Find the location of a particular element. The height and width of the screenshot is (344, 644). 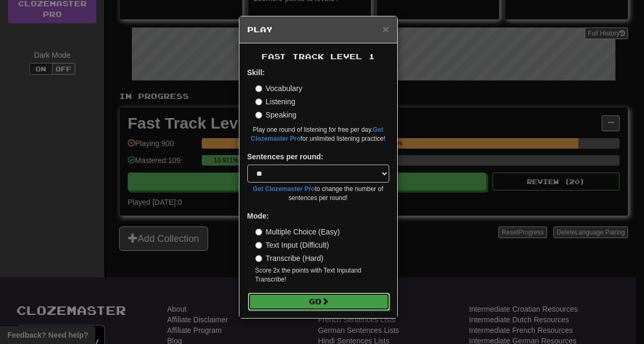

strong: Mode: is located at coordinates (258, 215).